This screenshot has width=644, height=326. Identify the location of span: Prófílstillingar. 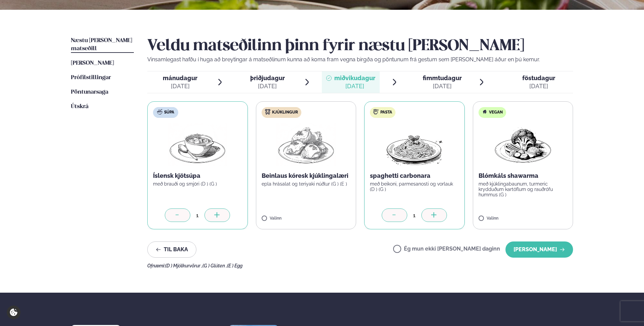
(91, 78).